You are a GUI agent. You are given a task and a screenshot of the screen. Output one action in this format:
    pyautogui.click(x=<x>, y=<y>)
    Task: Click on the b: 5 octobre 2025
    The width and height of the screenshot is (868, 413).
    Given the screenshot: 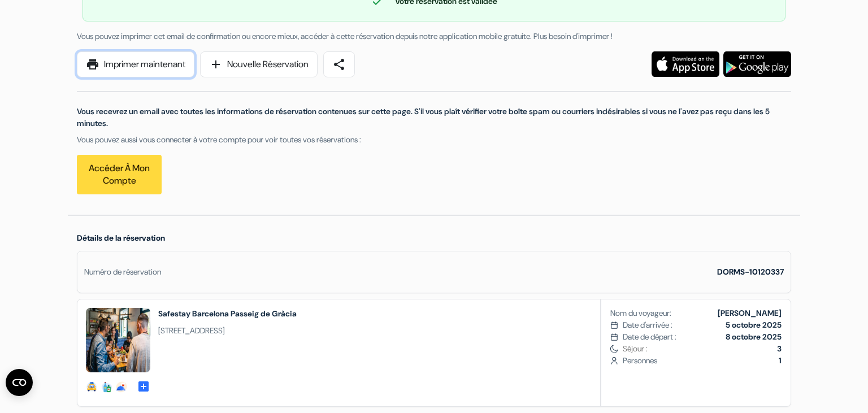 What is the action you would take?
    pyautogui.click(x=754, y=325)
    